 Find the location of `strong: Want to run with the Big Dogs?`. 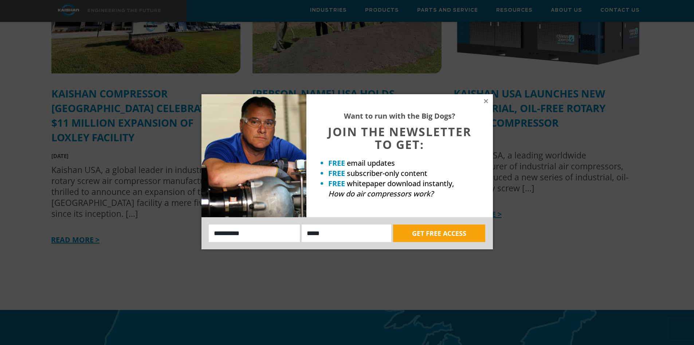

strong: Want to run with the Big Dogs? is located at coordinates (400, 116).